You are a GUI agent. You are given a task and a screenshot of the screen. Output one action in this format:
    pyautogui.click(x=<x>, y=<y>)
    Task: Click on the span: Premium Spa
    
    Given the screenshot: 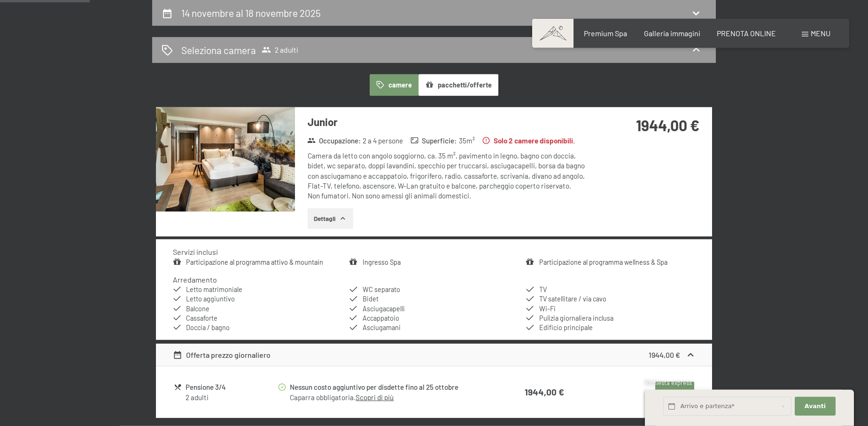 What is the action you would take?
    pyautogui.click(x=605, y=33)
    